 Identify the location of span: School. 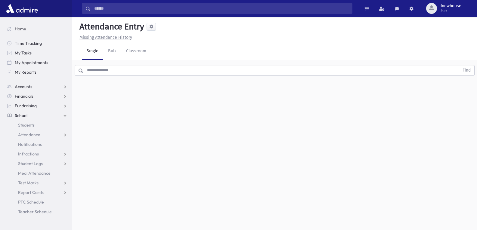
(21, 116).